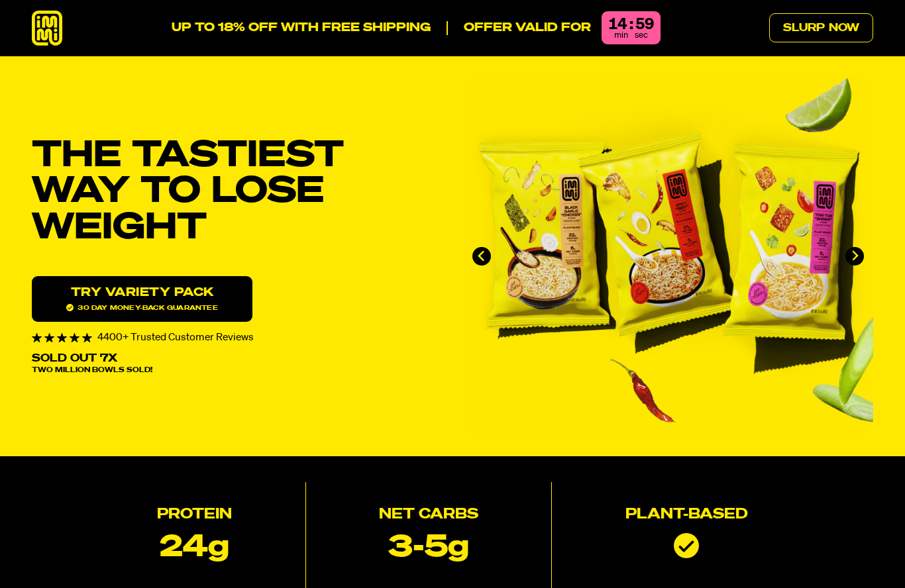  What do you see at coordinates (855, 257) in the screenshot?
I see `button: Next slide` at bounding box center [855, 257].